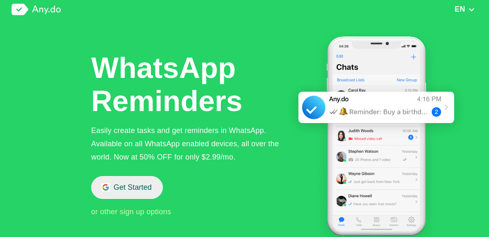 The width and height of the screenshot is (489, 237). I want to click on span: or other sign up options, so click(131, 212).